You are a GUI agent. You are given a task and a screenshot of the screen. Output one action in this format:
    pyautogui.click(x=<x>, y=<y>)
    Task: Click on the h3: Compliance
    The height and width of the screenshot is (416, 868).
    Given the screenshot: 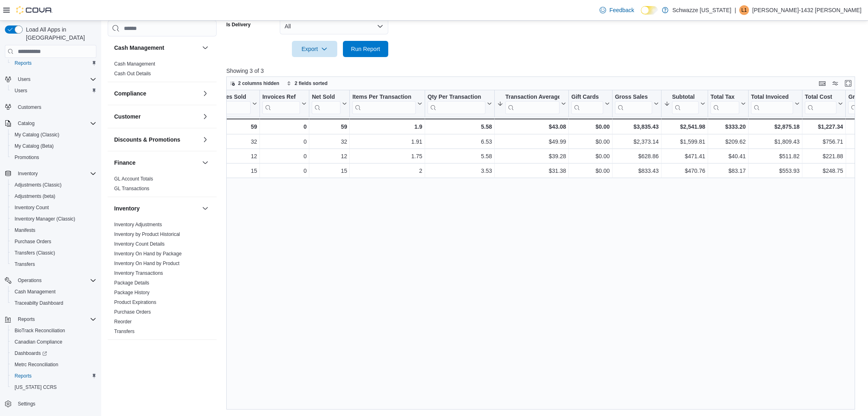 What is the action you would take?
    pyautogui.click(x=130, y=93)
    